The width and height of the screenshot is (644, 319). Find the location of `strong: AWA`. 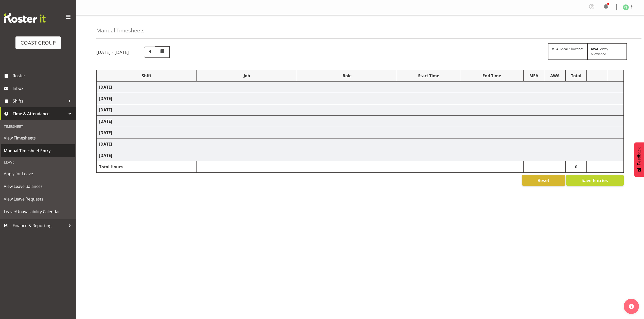

strong: AWA is located at coordinates (594, 49).